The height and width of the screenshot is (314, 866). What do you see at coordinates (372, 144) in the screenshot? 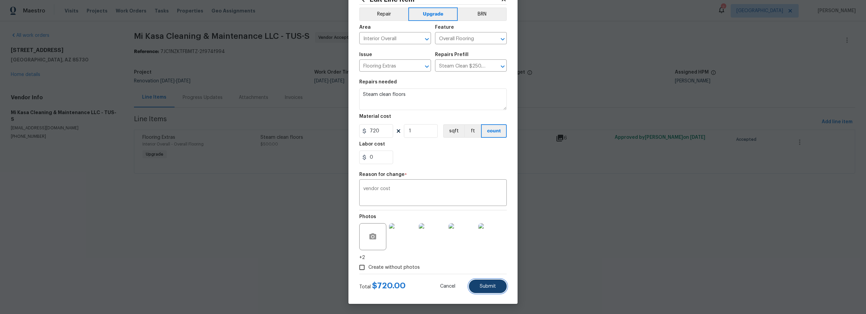
I see `h5: Labor cost` at bounding box center [372, 144].